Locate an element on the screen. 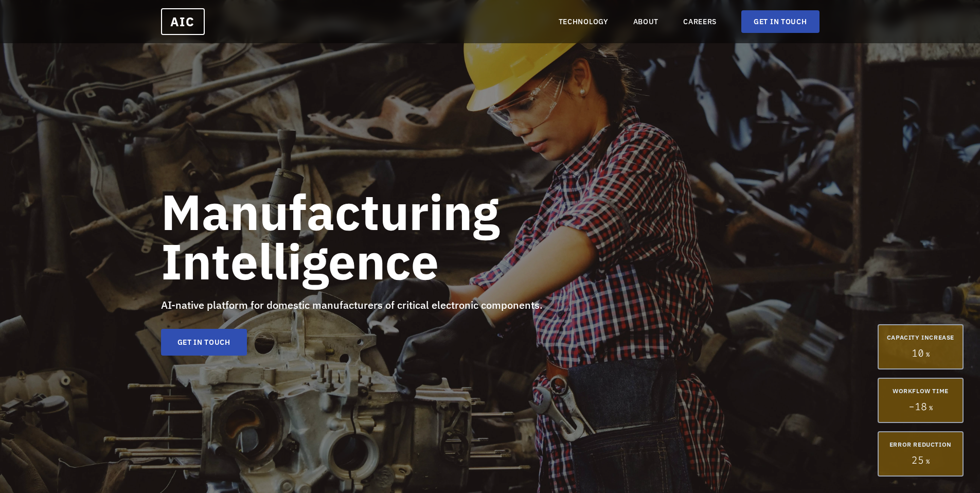 The width and height of the screenshot is (980, 493). div: - 18 is located at coordinates (921, 407).